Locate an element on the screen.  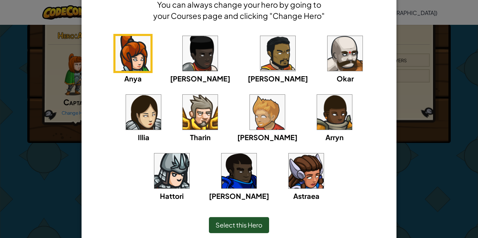
span: Arryn is located at coordinates (335, 137).